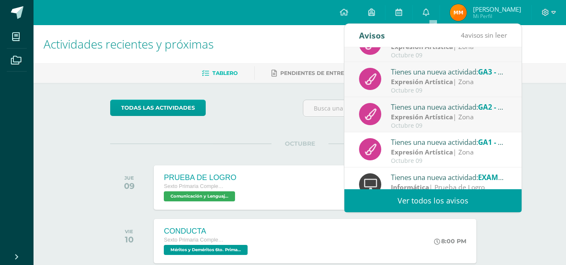  What do you see at coordinates (158, 108) in the screenshot?
I see `a: todas las Actividades` at bounding box center [158, 108].